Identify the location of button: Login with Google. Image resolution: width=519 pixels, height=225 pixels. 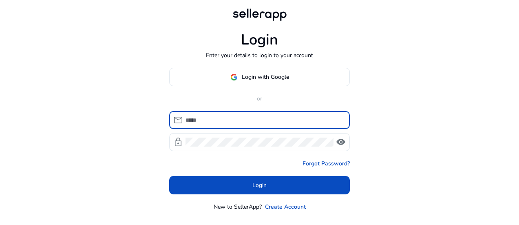
(259, 77).